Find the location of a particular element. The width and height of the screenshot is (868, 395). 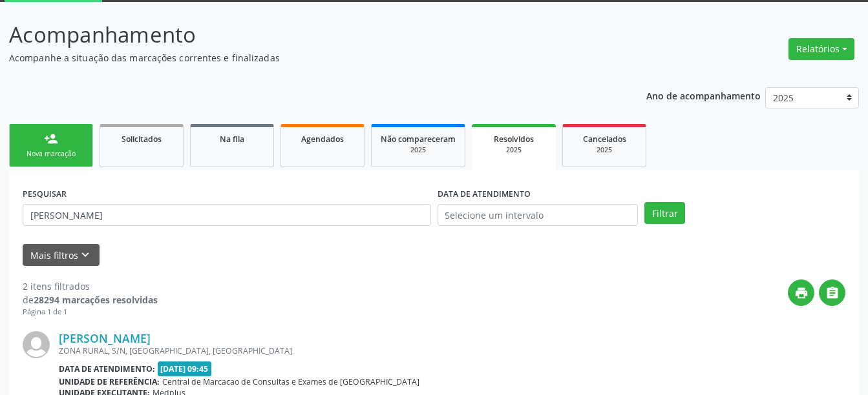

span: Não compareceram is located at coordinates (418, 139).